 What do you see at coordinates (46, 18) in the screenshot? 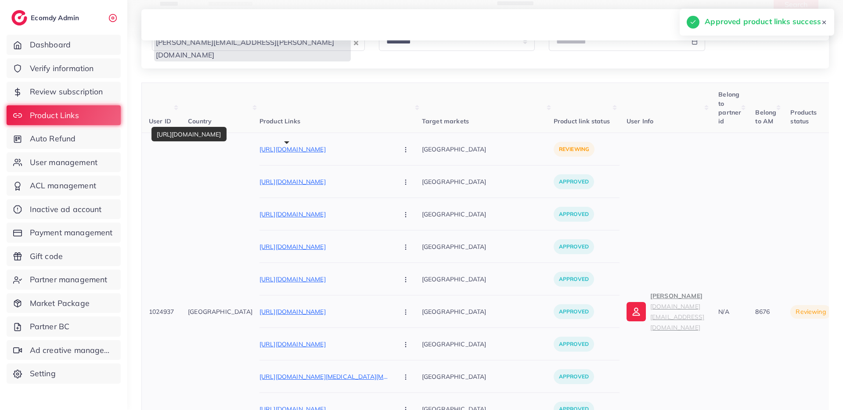
I see `a: logoEcomdy Admin` at bounding box center [46, 18].